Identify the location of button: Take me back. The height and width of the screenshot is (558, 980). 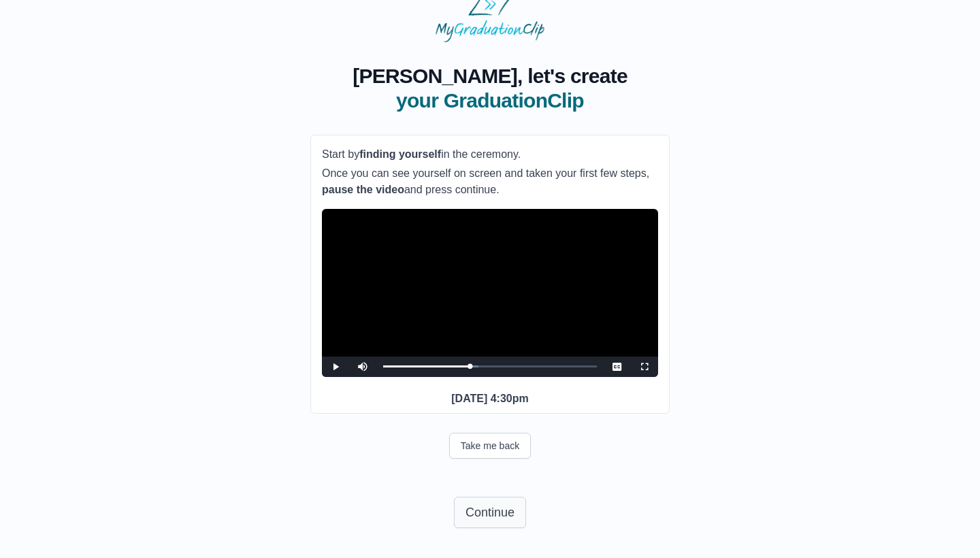
(490, 446).